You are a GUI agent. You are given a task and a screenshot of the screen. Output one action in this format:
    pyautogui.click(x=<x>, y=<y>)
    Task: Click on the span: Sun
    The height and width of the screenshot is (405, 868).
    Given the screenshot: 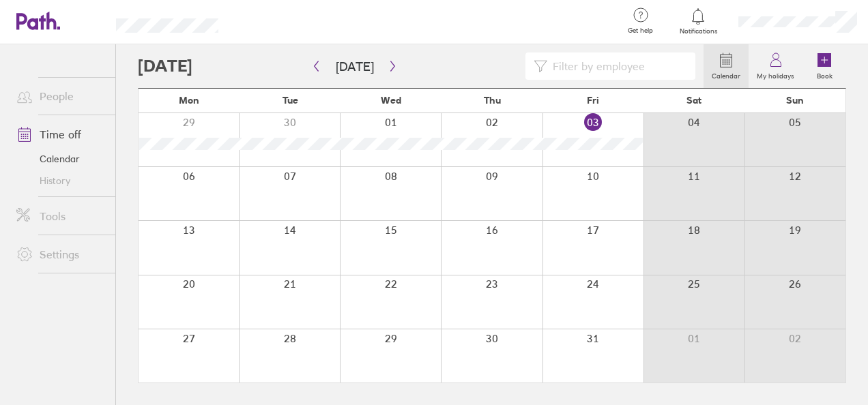 What is the action you would take?
    pyautogui.click(x=795, y=101)
    